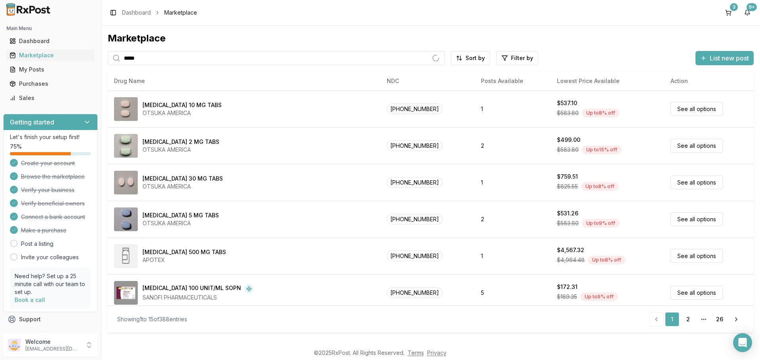  Describe the element at coordinates (709, 81) in the screenshot. I see `th: Action` at that location.